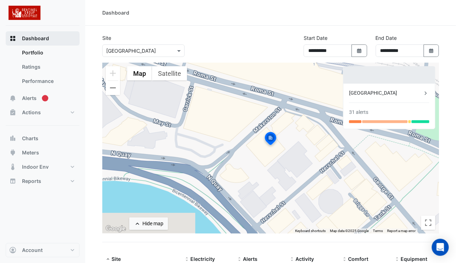  I want to click on div: 31 alerts, so click(359, 112).